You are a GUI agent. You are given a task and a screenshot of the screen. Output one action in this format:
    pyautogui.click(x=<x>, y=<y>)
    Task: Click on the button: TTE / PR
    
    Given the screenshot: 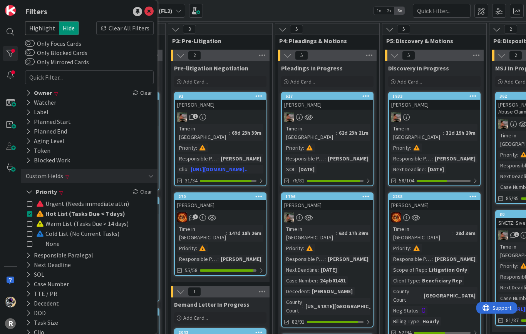 What is the action you would take?
    pyautogui.click(x=42, y=294)
    